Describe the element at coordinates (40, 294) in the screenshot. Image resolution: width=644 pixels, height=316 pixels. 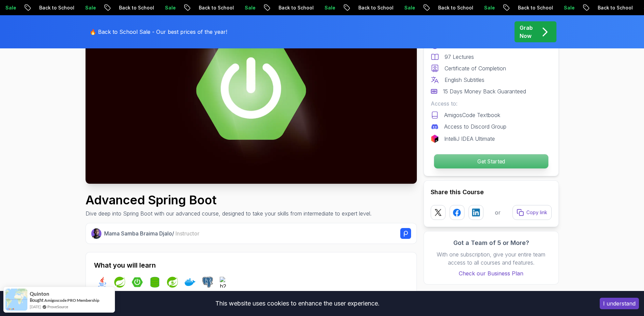
I see `span: Quinton` at that location.